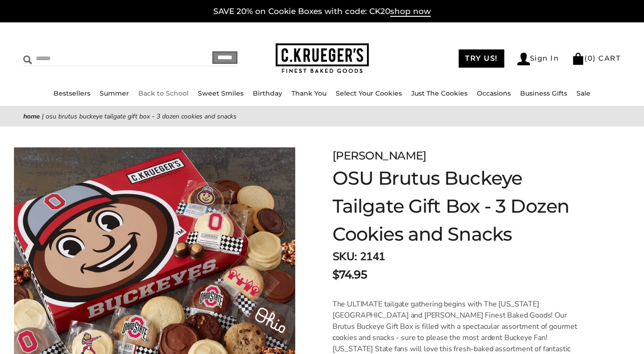 This screenshot has height=354, width=644. I want to click on a: Home, so click(32, 116).